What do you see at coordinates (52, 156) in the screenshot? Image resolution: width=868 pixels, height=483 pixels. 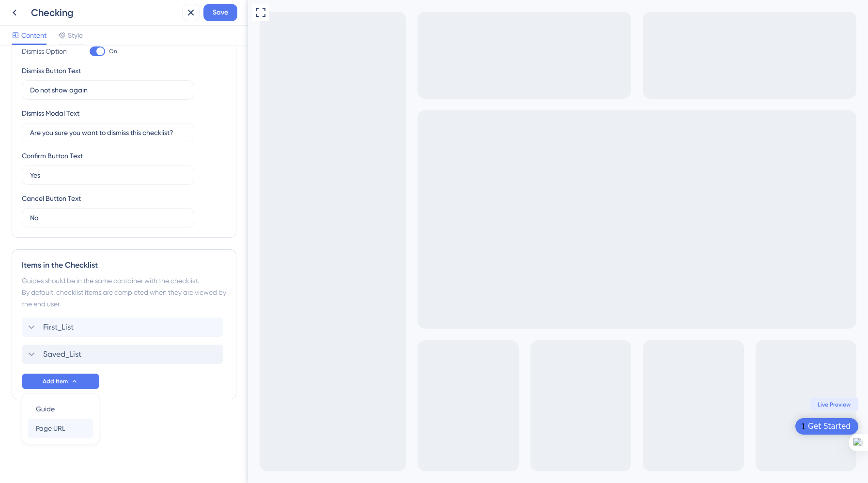 I see `div: Confirm Button Text` at bounding box center [52, 156].